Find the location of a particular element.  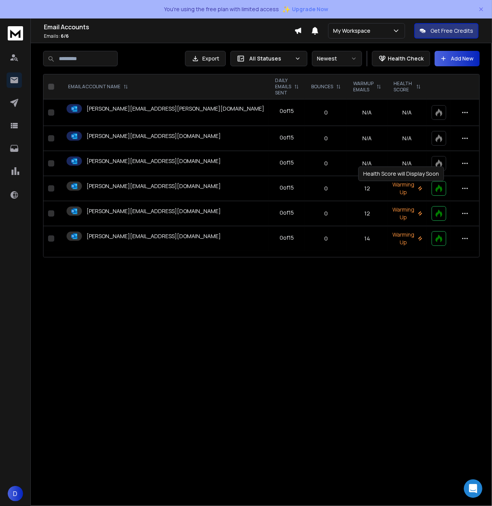

p: You're using the free plan with limited access is located at coordinates (221, 9).